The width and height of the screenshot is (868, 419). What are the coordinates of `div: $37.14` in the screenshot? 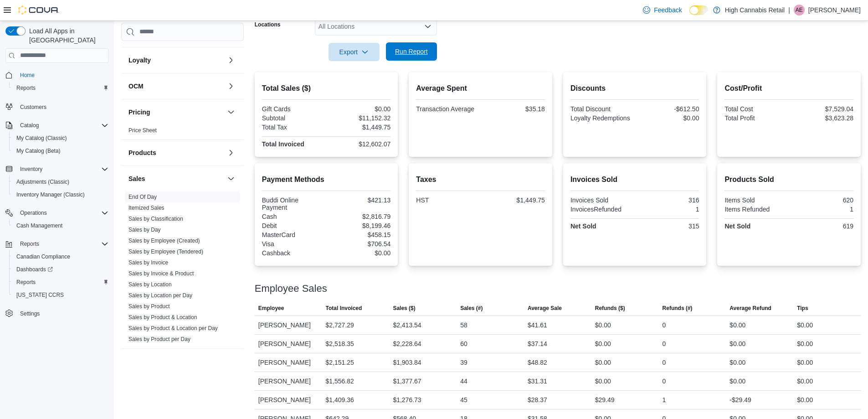 It's located at (537, 344).